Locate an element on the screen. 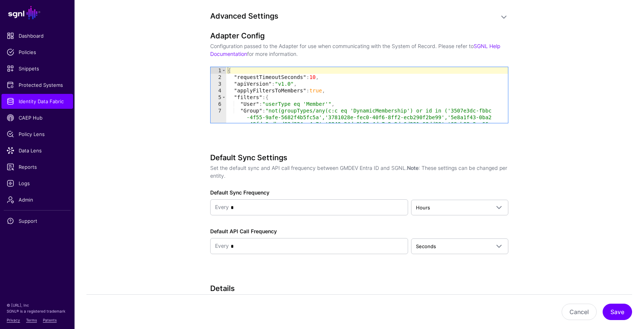 This screenshot has width=644, height=329. strong: Note is located at coordinates (412, 167).